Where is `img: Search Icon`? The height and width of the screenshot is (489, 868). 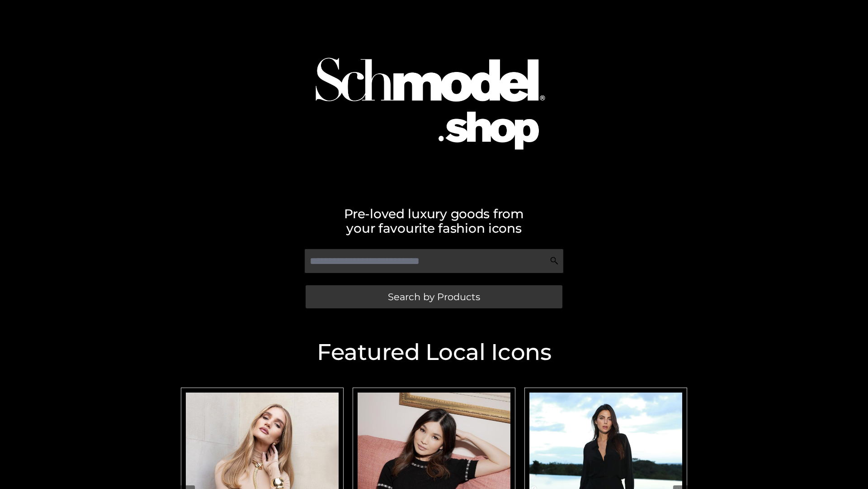 img: Search Icon is located at coordinates (555, 261).